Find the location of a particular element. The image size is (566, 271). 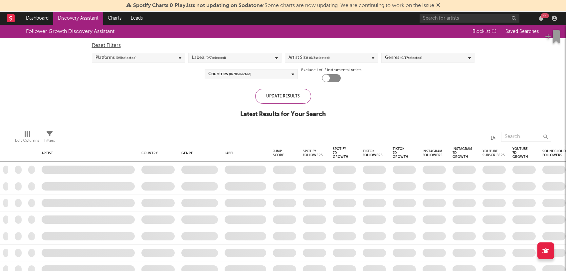

div: 99 + is located at coordinates (545, 16).